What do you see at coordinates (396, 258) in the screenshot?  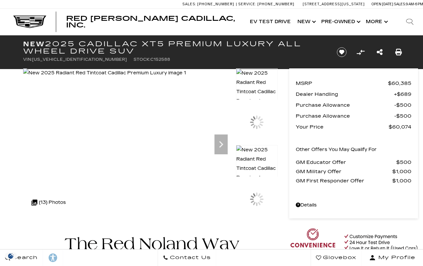 I see `span: My Profile` at bounding box center [396, 258].